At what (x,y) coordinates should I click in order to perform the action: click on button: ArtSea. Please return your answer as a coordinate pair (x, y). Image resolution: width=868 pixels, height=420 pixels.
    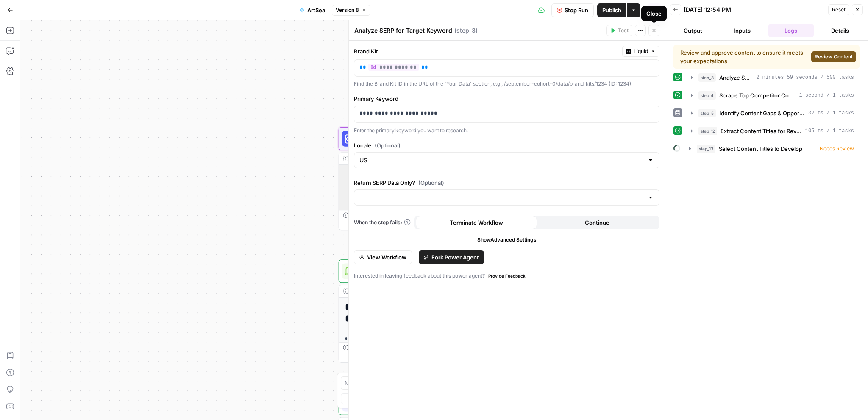
    Looking at the image, I should click on (312, 10).